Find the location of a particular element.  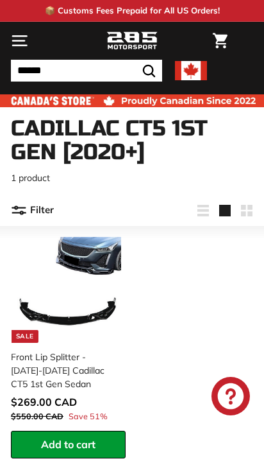

span: $269.00 CAD is located at coordinates (44, 402).